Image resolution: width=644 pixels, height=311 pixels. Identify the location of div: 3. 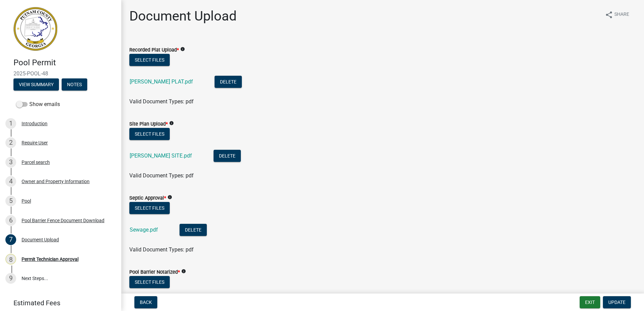
(11, 162).